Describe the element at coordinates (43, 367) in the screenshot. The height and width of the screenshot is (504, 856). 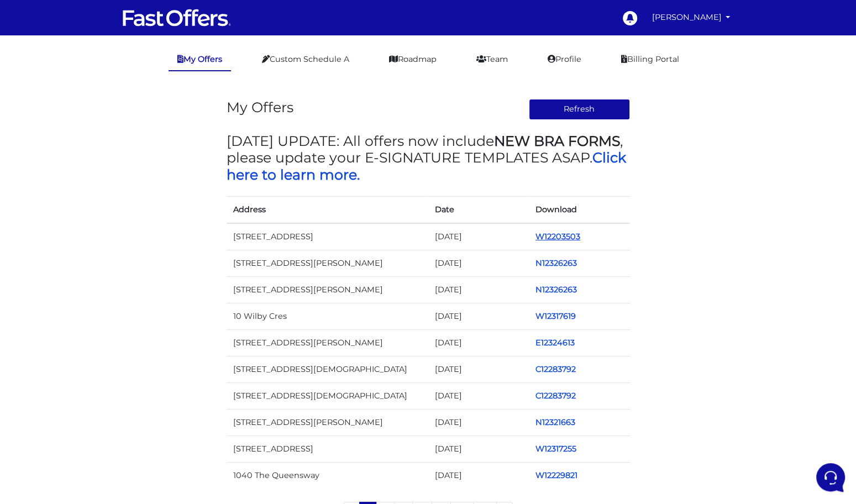
I see `button: Home` at that location.